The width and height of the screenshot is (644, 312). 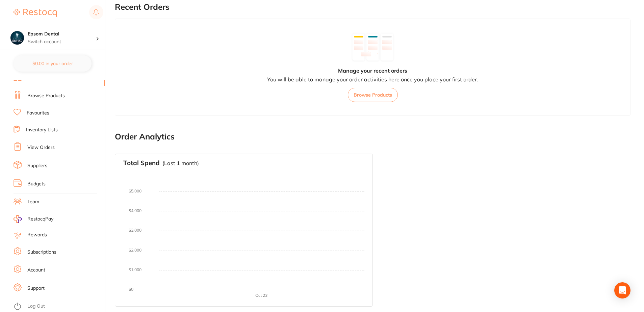 What do you see at coordinates (37, 235) in the screenshot?
I see `a: Rewards` at bounding box center [37, 235].